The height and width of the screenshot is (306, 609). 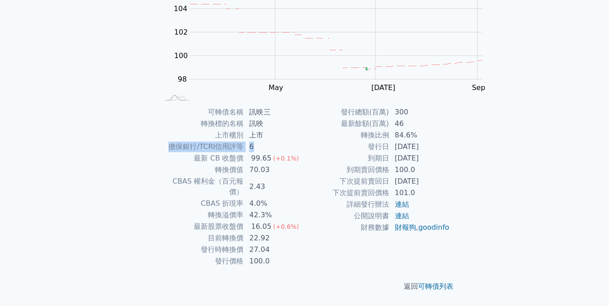 I want to click on td: 發行時轉換價, so click(x=201, y=249).